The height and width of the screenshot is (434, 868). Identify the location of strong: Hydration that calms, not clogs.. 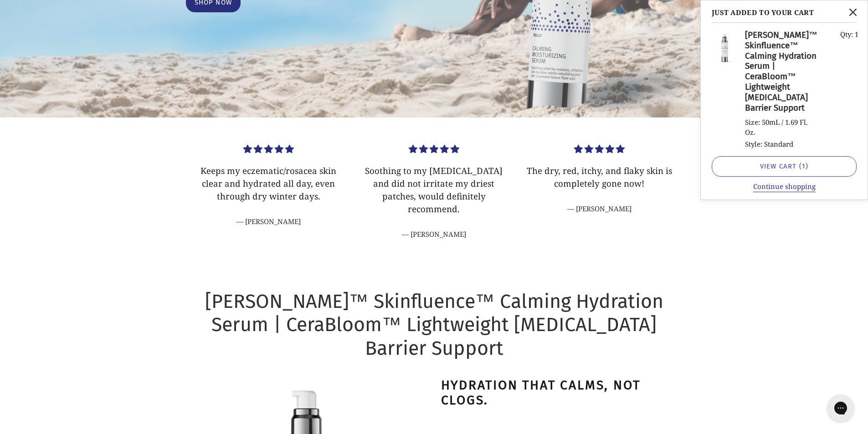
(541, 393).